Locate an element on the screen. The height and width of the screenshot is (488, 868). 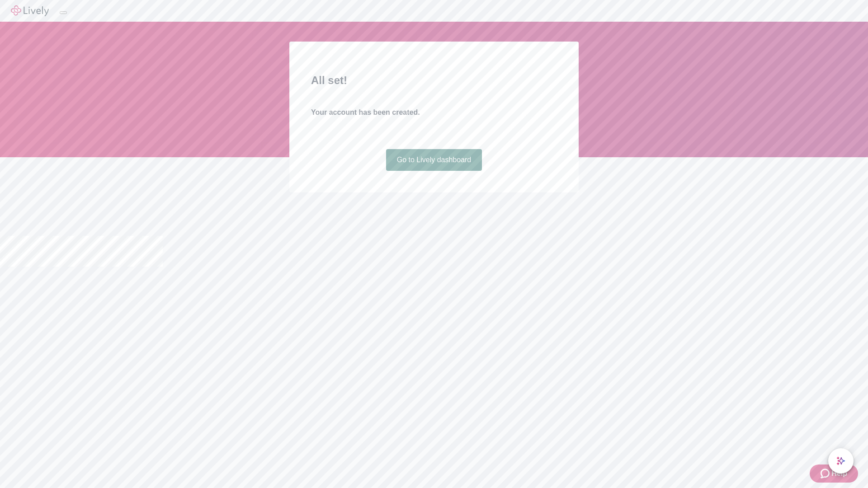
a: Go to Lively dashboard is located at coordinates (434, 160).